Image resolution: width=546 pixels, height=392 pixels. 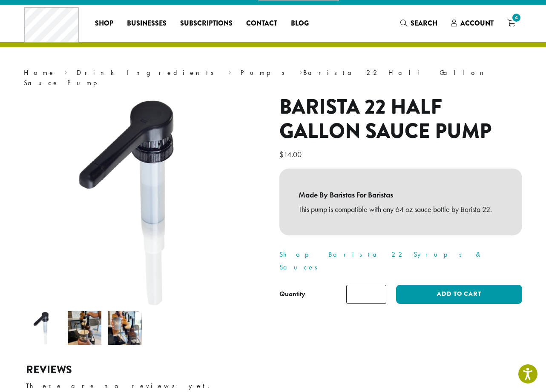 What do you see at coordinates (265, 72) in the screenshot?
I see `a: Pumps` at bounding box center [265, 72].